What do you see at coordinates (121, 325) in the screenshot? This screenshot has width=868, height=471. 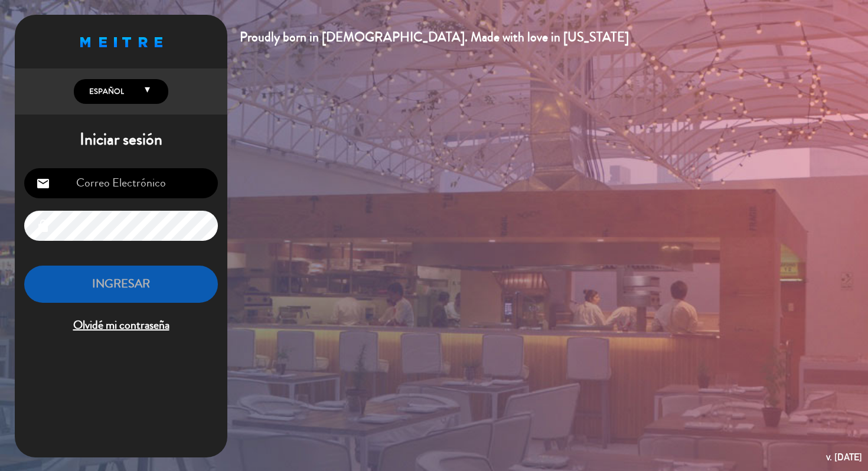 I see `span: Olvidé mi contraseña` at bounding box center [121, 325].